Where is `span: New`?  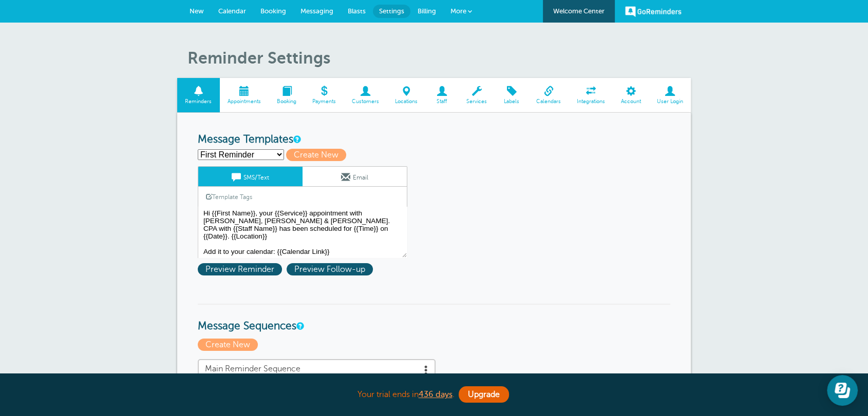
span: New is located at coordinates (197, 11).